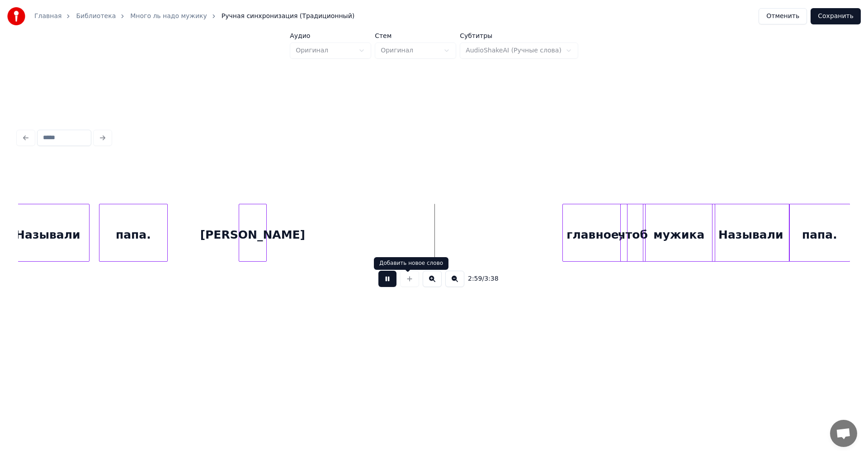  Describe the element at coordinates (411, 263) in the screenshot. I see `div: Добавить новое слово` at that location.